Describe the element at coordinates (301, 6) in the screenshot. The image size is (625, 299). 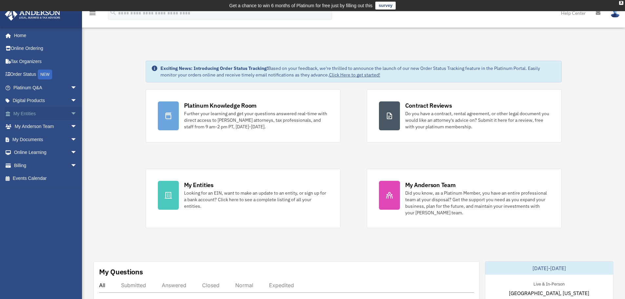
I see `div: Get a chance to win 6 months of Platinum for free just by filling out this` at that location.